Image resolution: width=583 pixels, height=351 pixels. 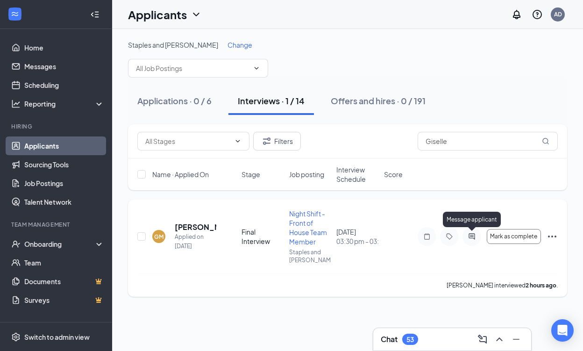 I want to click on svg: Minimize, so click(x=516, y=339).